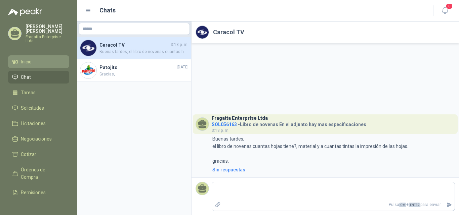 The height and width of the screenshot is (215, 459). I want to click on a: Sin respuestas, so click(333, 170).